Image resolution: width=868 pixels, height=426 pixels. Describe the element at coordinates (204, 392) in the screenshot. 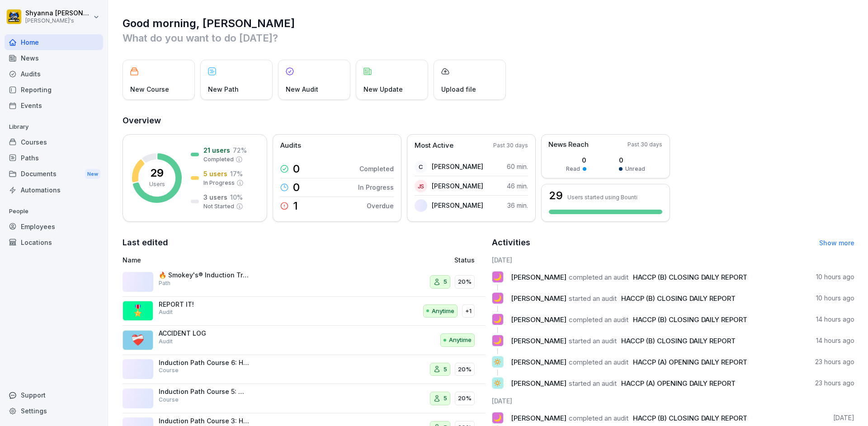

I see `p: Induction Path Course 5: Workplace Conduct` at that location.